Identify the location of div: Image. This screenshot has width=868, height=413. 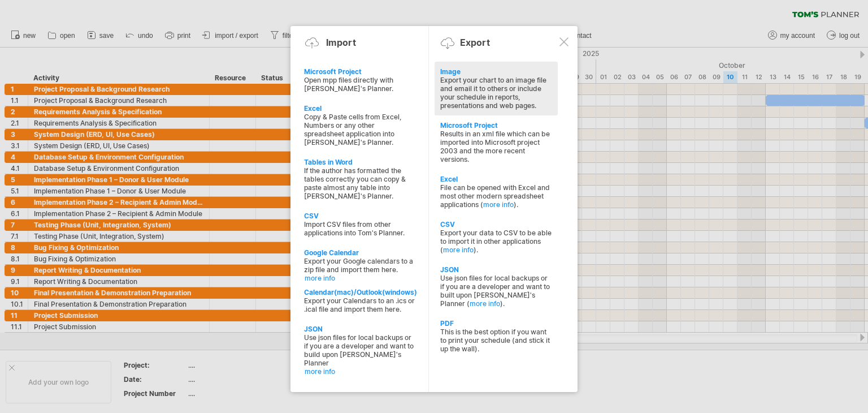
(496, 71).